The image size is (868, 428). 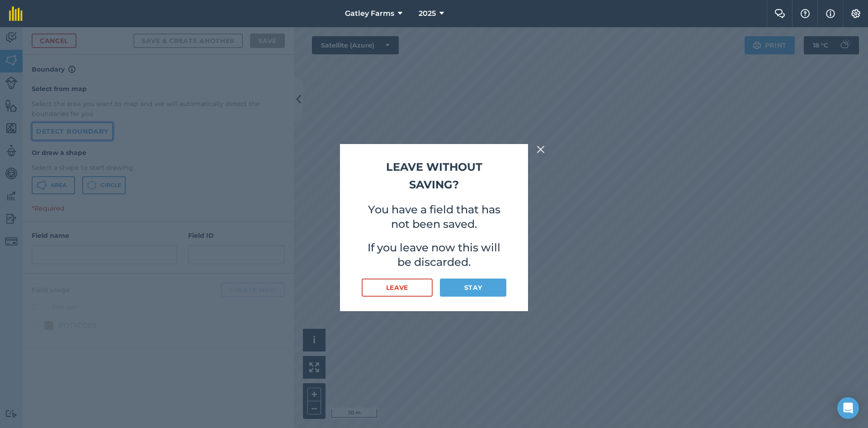 I want to click on img: fieldmargin Logo, so click(x=16, y=14).